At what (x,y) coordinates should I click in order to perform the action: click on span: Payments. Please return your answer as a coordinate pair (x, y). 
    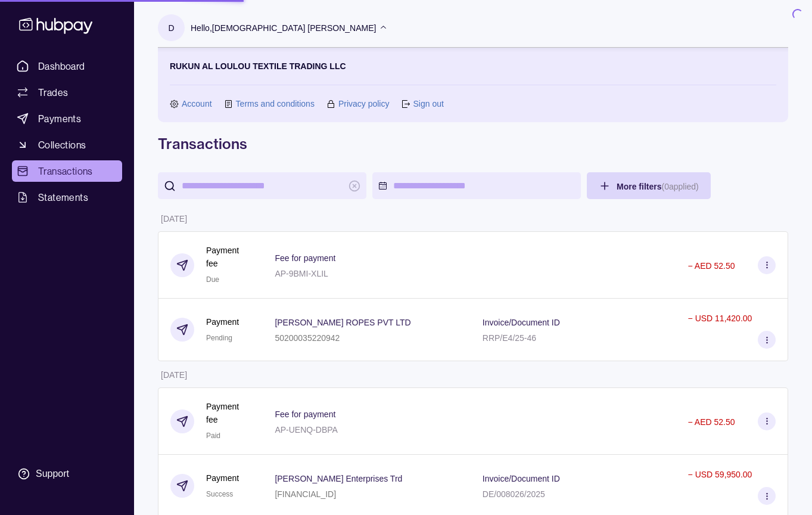
    Looking at the image, I should click on (59, 119).